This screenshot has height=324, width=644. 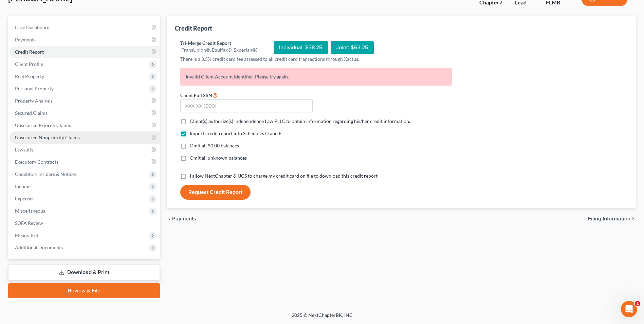 I want to click on button: chevron_left Payments, so click(x=181, y=218).